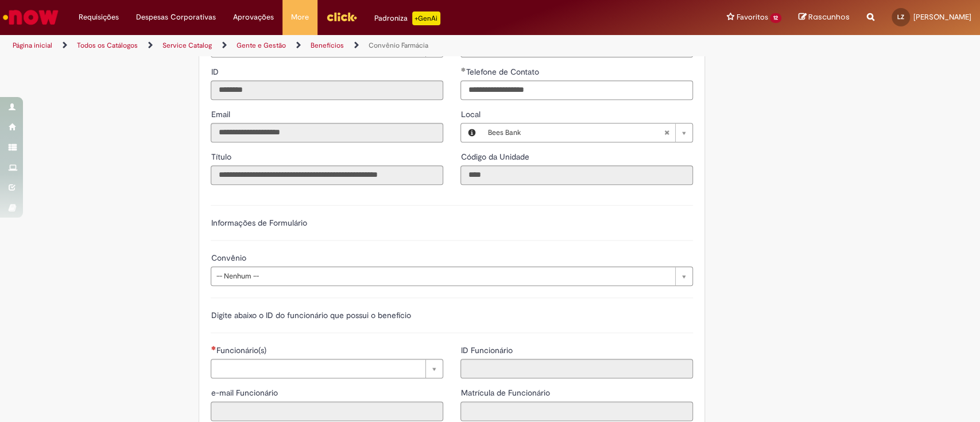 This screenshot has height=422, width=980. What do you see at coordinates (326, 411) in the screenshot?
I see `input: e-mail Funcionário` at bounding box center [326, 411].